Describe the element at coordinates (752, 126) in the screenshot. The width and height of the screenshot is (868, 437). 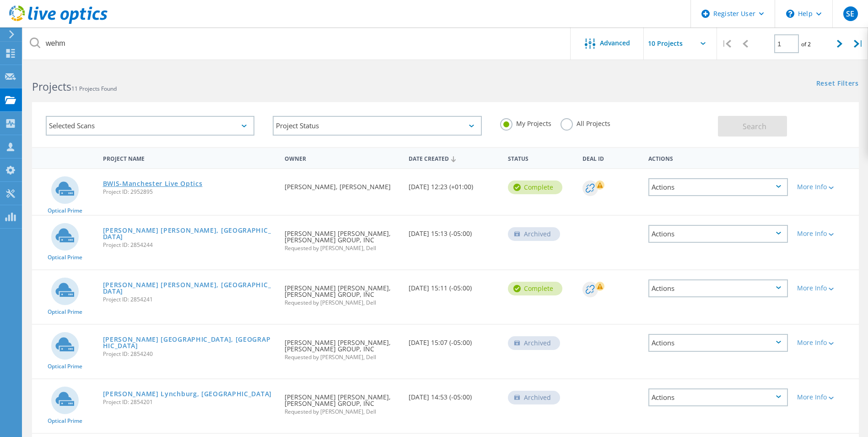
I see `button: Search` at that location.